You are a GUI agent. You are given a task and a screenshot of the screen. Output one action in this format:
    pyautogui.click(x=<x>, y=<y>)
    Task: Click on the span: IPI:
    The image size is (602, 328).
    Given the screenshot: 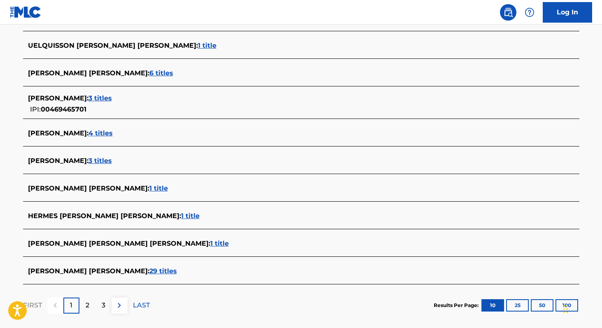 What is the action you would take?
    pyautogui.click(x=35, y=109)
    